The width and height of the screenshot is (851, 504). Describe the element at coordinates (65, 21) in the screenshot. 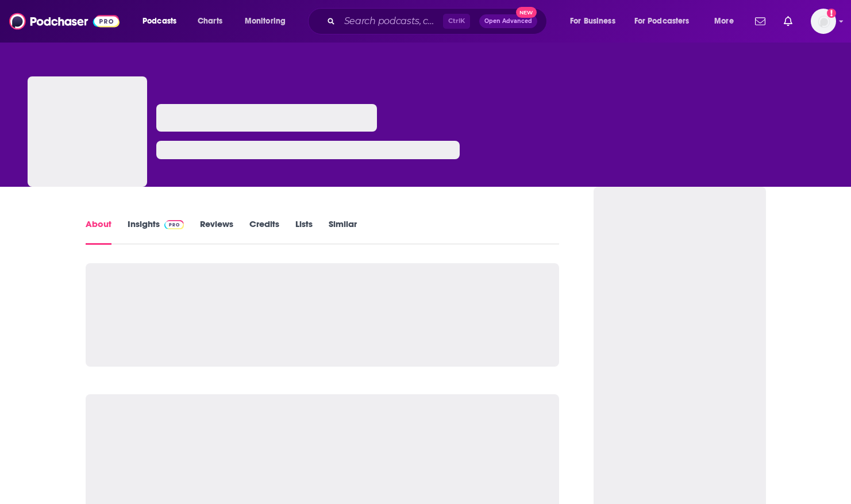

I see `img: Podchaser - Follow, Share and Rate Podcasts` at that location.